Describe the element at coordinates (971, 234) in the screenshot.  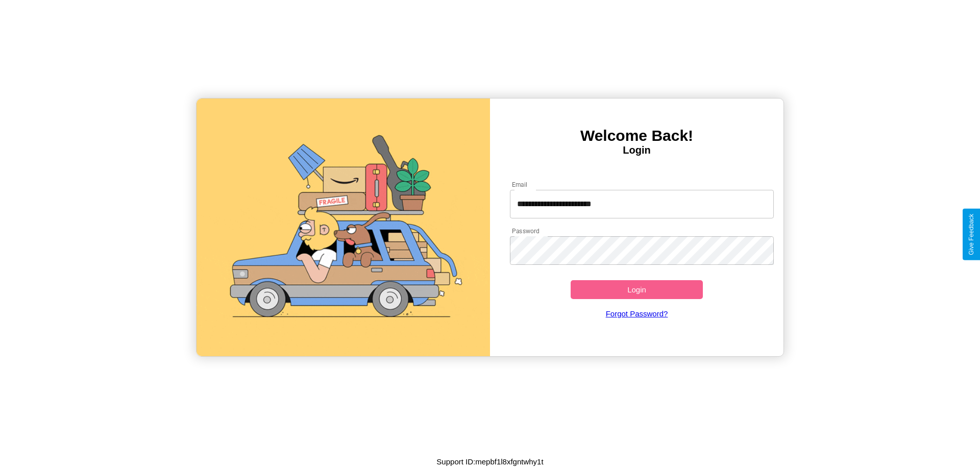
I see `div: Give Feedback` at that location.